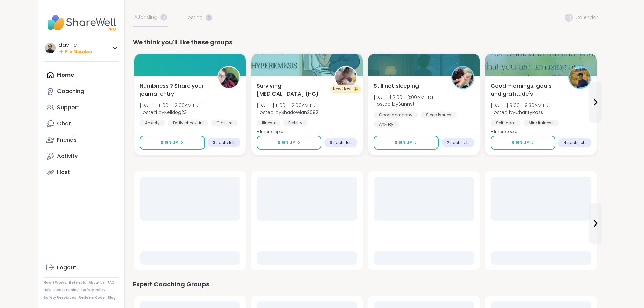 This screenshot has width=644, height=308. Describe the element at coordinates (224, 143) in the screenshot. I see `span: 3 spots left` at that location.